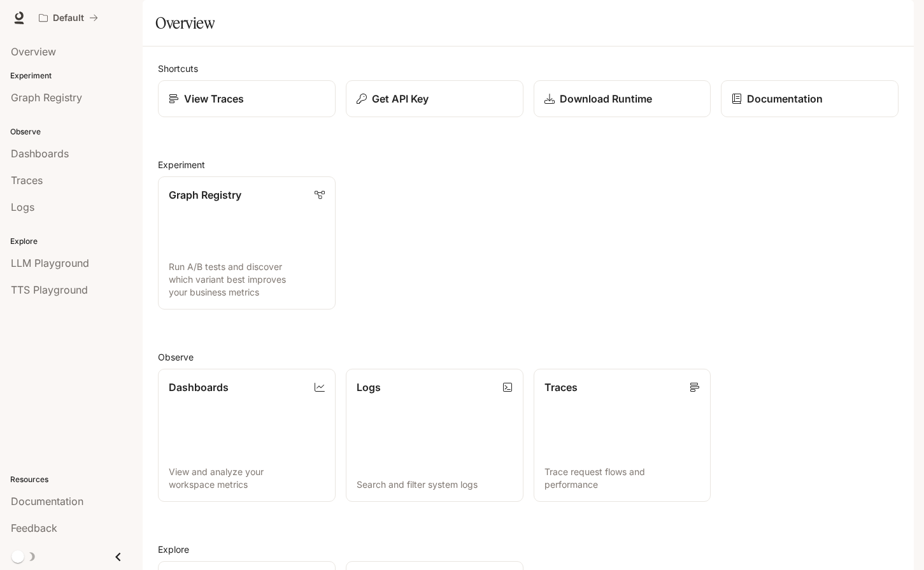 The height and width of the screenshot is (570, 924). Describe the element at coordinates (622, 435) in the screenshot. I see `a: TracesTrace request flows and performance` at that location.